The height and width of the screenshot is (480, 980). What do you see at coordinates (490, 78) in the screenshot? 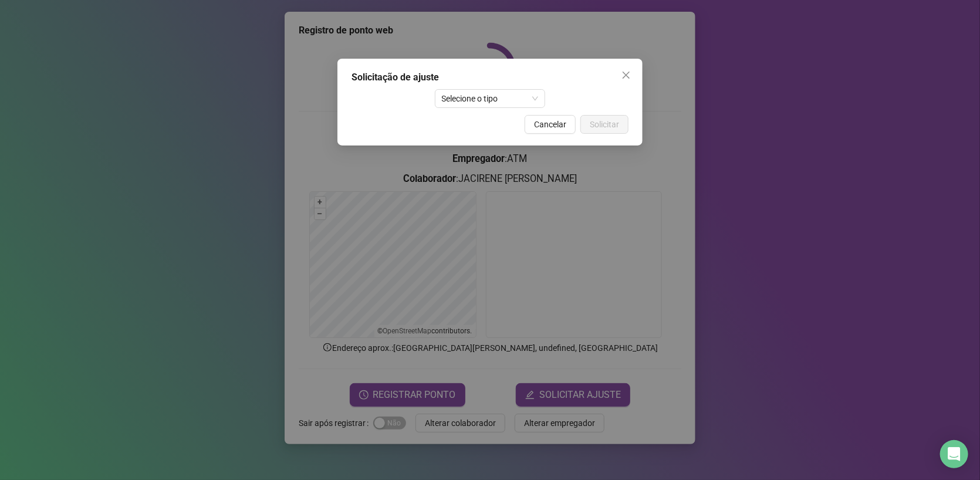
I see `div: Solicitação de ajuste` at bounding box center [490, 78].